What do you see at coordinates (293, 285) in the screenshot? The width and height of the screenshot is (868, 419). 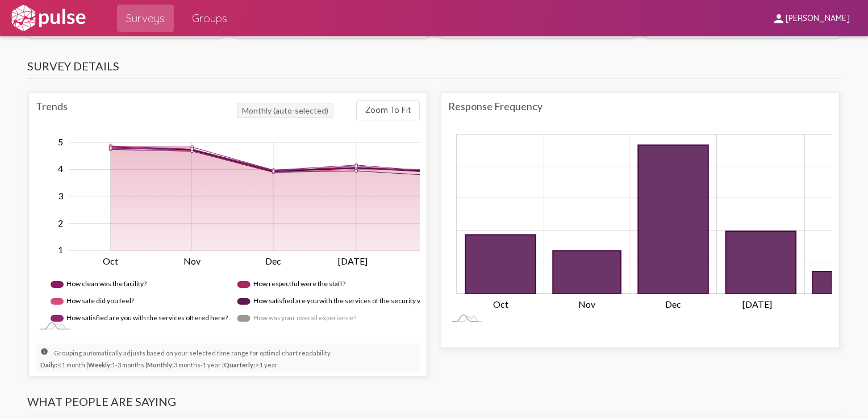 I see `g: How respectful were the staff?` at bounding box center [293, 285].